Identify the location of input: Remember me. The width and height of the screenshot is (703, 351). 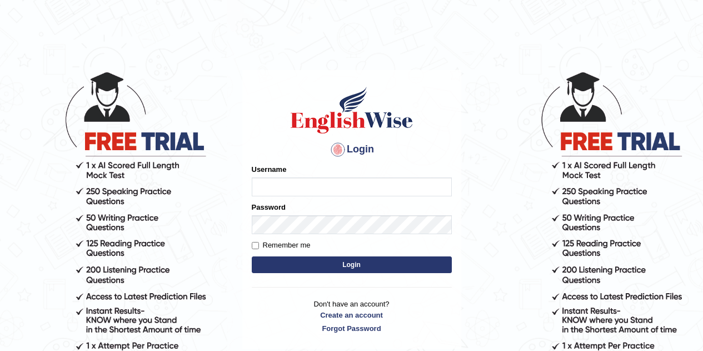
(255, 245).